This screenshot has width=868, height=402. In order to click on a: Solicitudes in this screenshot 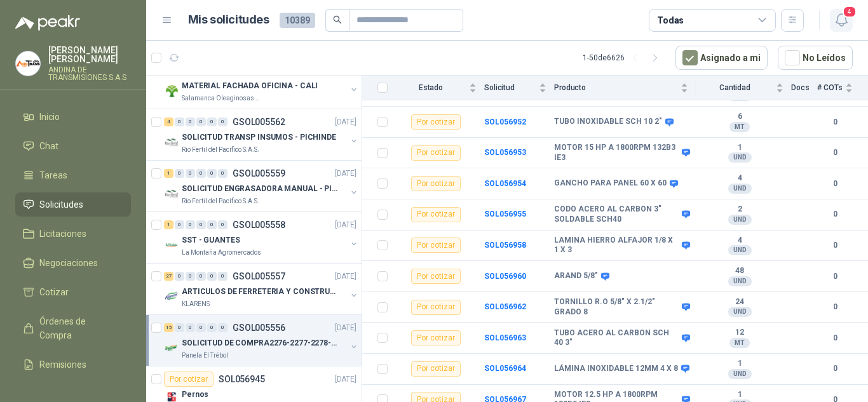, I will do `click(73, 204)`.